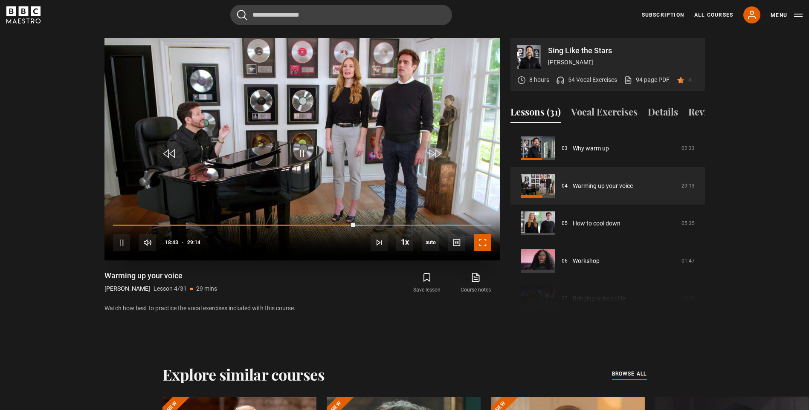  What do you see at coordinates (476, 283) in the screenshot?
I see `a: Course notes` at bounding box center [476, 283].